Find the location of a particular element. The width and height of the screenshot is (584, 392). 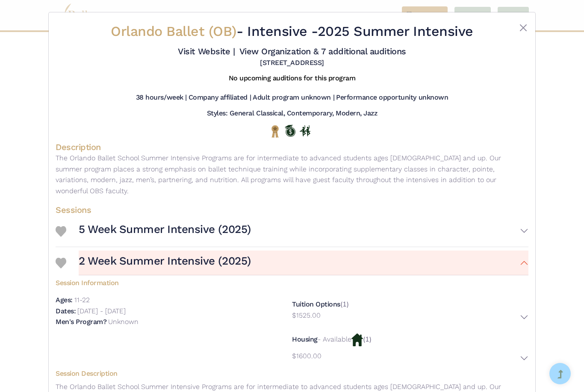

h5: Session Description is located at coordinates (292, 374).